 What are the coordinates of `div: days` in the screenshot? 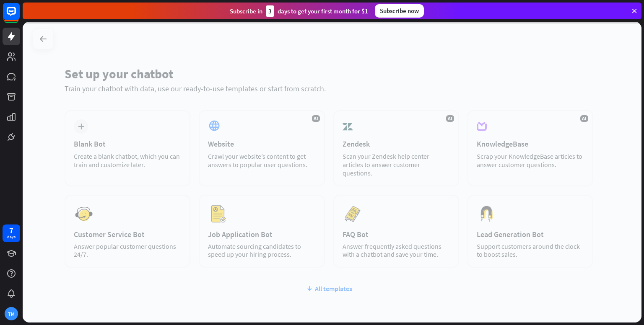 It's located at (11, 237).